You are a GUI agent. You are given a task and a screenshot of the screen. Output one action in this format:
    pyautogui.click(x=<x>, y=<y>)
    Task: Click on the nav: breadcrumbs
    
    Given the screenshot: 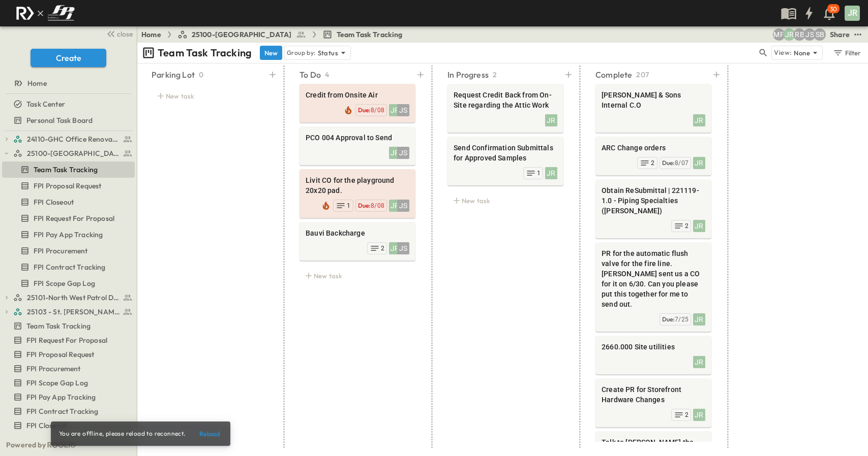 What is the action you would take?
    pyautogui.click(x=275, y=35)
    